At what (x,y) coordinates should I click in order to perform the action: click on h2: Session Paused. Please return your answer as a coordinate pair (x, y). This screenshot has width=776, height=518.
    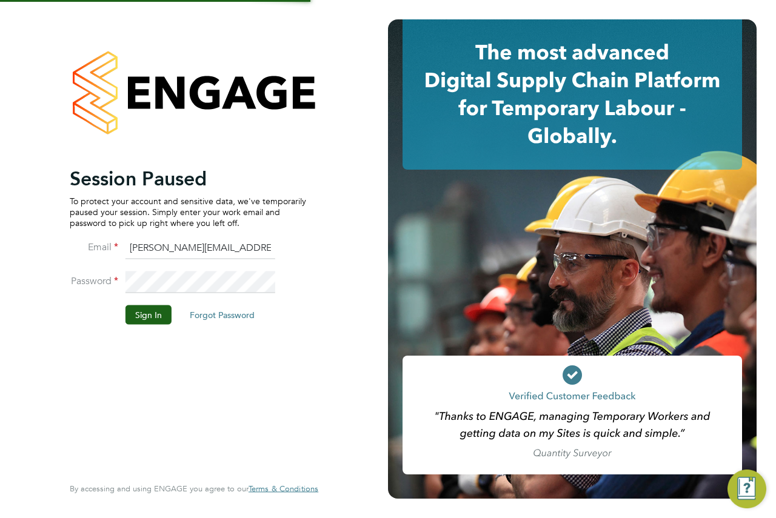
    Looking at the image, I should click on (188, 178).